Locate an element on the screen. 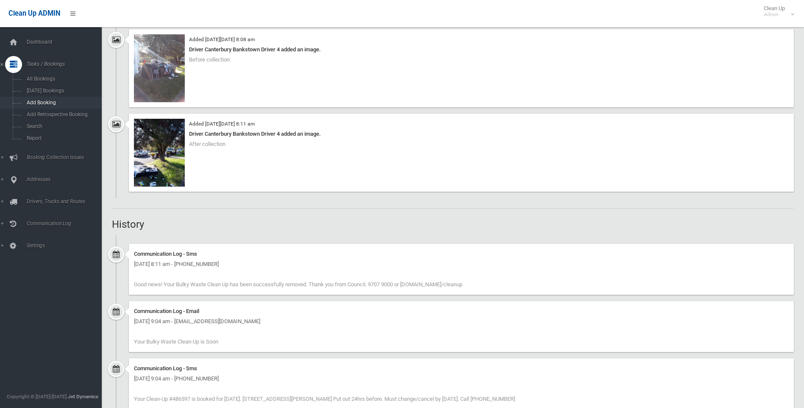  span: Drivers, Trucks and Routes is located at coordinates (66, 201).